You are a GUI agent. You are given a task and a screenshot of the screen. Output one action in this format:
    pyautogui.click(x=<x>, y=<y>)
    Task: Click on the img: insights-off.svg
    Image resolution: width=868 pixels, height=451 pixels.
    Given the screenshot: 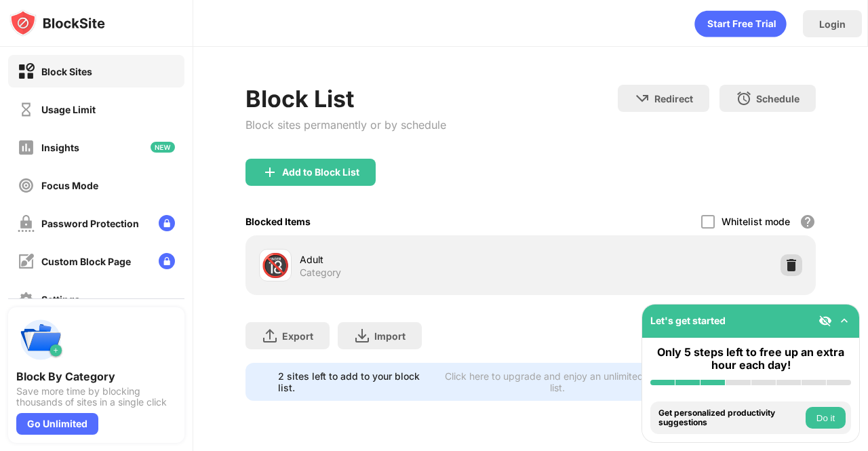 What is the action you would take?
    pyautogui.click(x=26, y=147)
    